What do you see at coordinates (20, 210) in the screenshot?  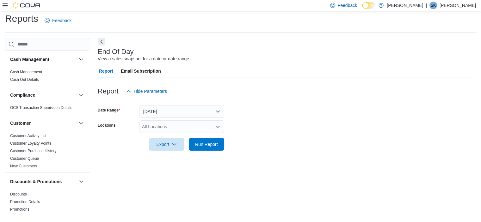 I see `span: Promotions` at bounding box center [20, 210].